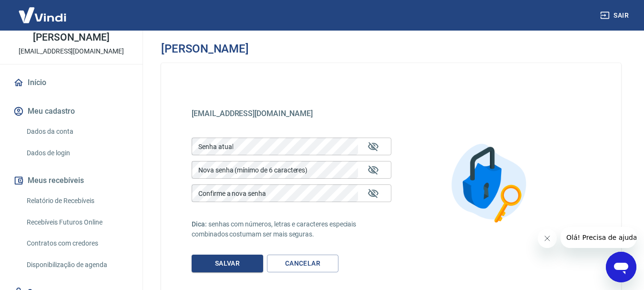 Image resolution: width=644 pixels, height=290 pixels. Describe the element at coordinates (43, 11) in the screenshot. I see `span: Olá! Precisa de ajuda?` at that location.